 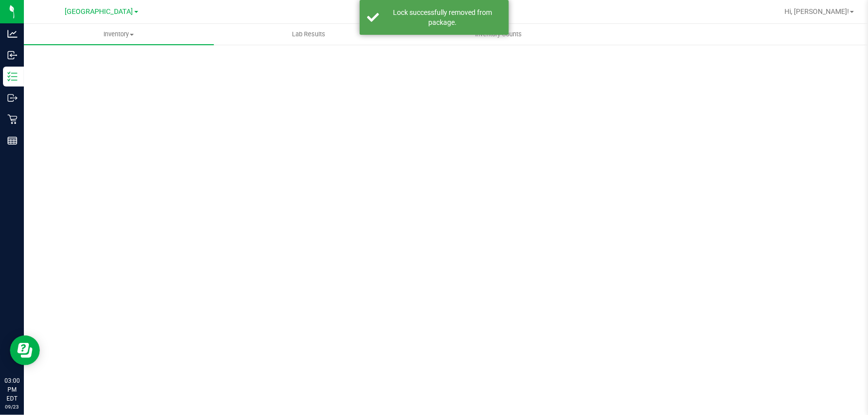 I want to click on inline-svg: Inventory, so click(x=12, y=77).